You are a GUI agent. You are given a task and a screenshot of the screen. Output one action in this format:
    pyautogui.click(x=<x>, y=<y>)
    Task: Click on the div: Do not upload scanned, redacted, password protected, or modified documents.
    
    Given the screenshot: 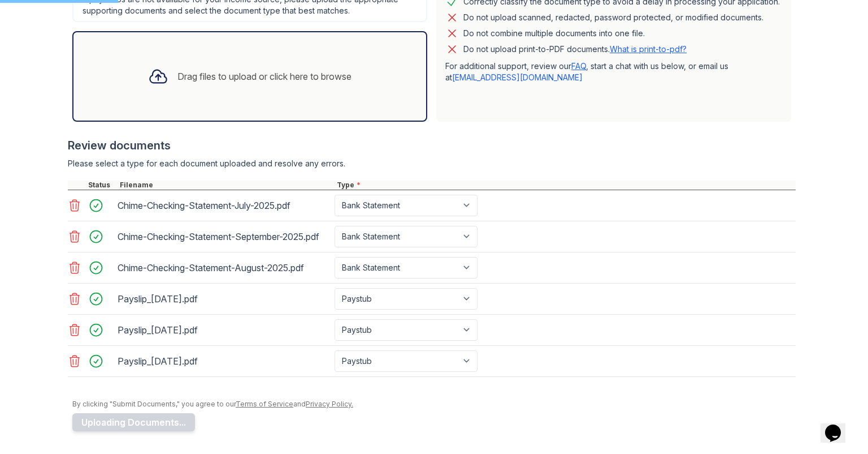 What is the action you would take?
    pyautogui.click(x=613, y=18)
    